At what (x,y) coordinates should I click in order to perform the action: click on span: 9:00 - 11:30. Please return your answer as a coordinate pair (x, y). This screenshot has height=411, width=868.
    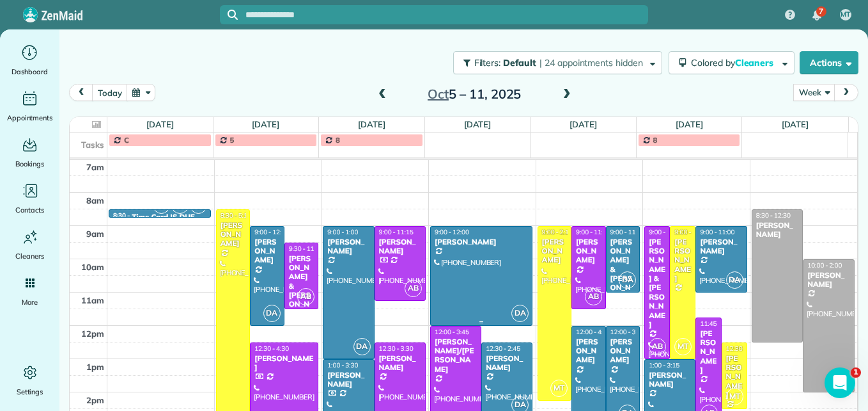
    Looking at the image, I should click on (593, 231).